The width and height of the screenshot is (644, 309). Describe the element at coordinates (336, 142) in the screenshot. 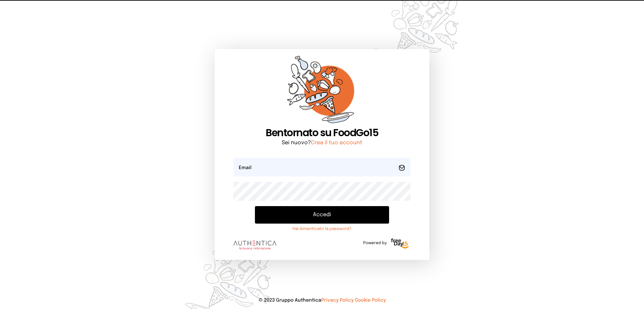

I see `a: Crea il tuo account` at that location.